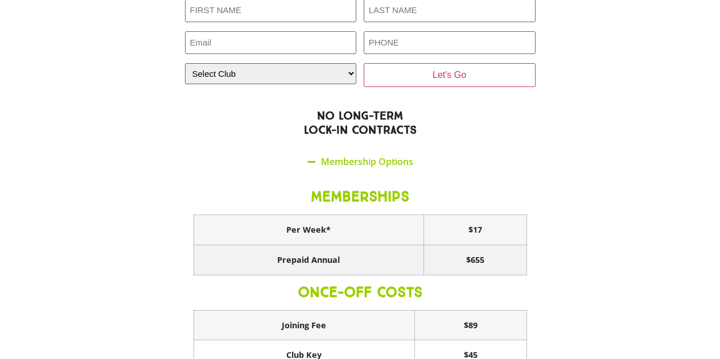 Image resolution: width=720 pixels, height=359 pixels. I want to click on th: Joining Fee, so click(304, 325).